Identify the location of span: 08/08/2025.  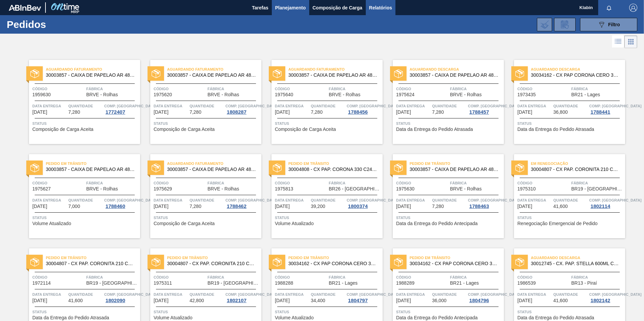
(524, 206).